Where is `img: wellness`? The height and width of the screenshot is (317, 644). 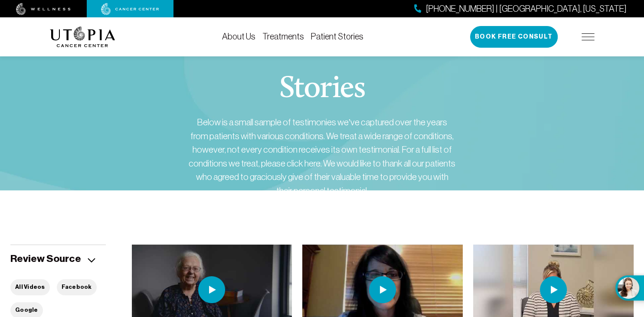
img: wellness is located at coordinates (43, 9).